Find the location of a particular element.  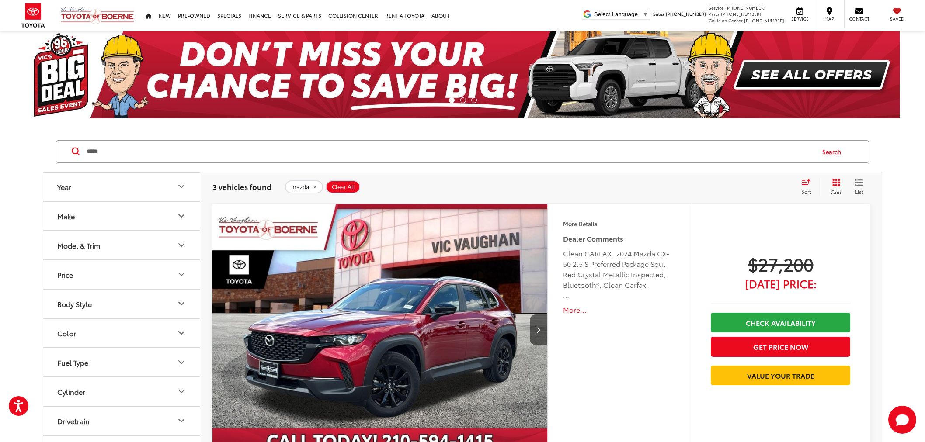

h4: More Details is located at coordinates (619, 224).